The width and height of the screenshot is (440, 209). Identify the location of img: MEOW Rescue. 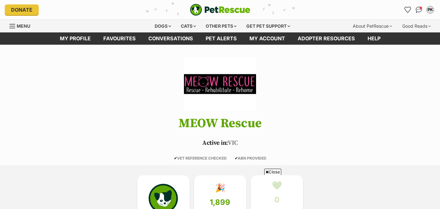
(220, 84).